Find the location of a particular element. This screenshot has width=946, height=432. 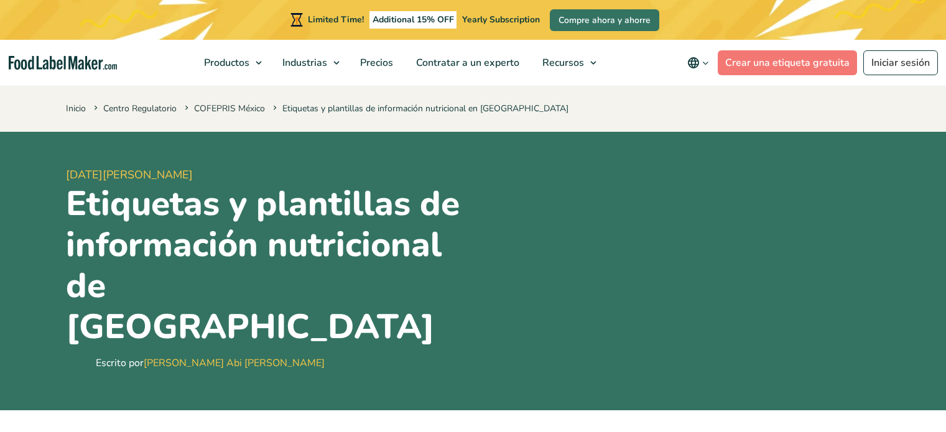

div: Escrito por is located at coordinates (210, 363).